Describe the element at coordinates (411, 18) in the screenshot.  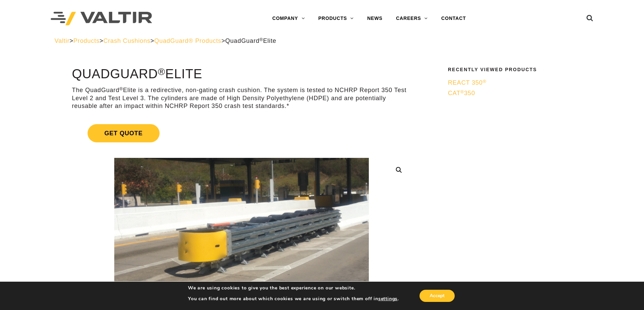
I see `a: CAREERS` at that location.